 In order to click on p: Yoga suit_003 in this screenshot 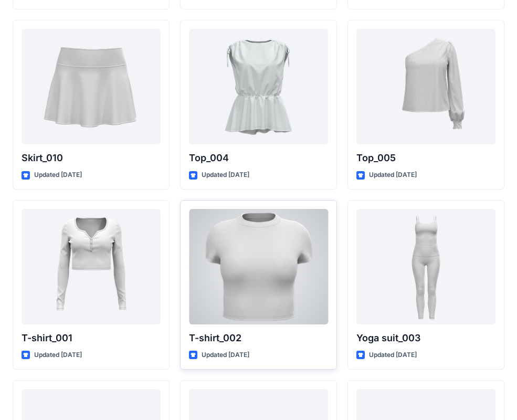, I will do `click(425, 339)`.